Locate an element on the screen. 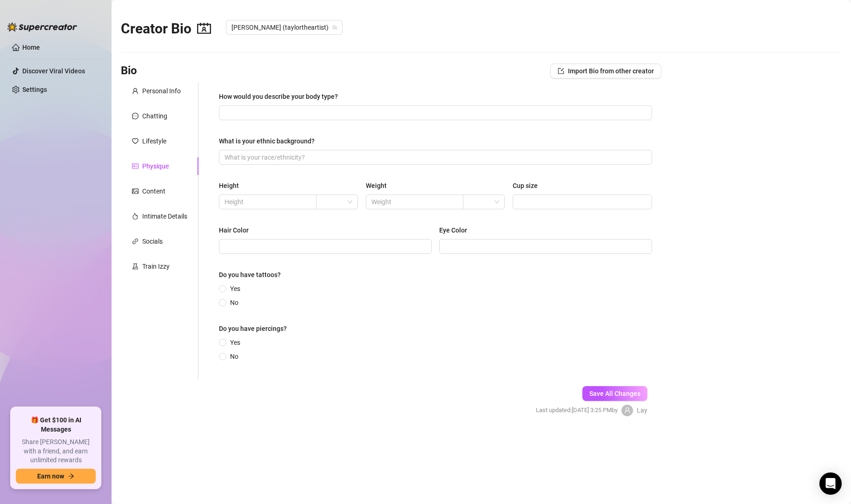  div: Personal Info is located at coordinates (161, 91).